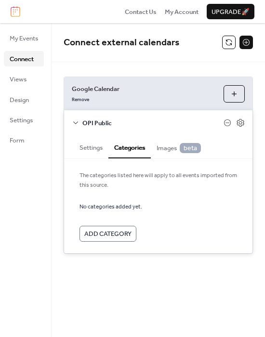 This screenshot has width=265, height=337. Describe the element at coordinates (24, 100) in the screenshot. I see `a: Design` at that location.